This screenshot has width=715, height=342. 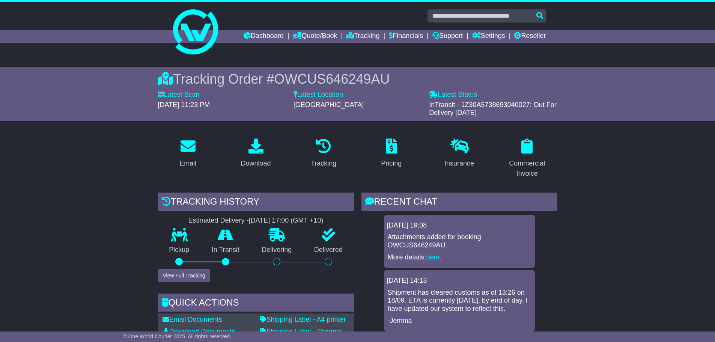 What do you see at coordinates (527, 158) in the screenshot?
I see `a: Commercial Invoice` at bounding box center [527, 158].